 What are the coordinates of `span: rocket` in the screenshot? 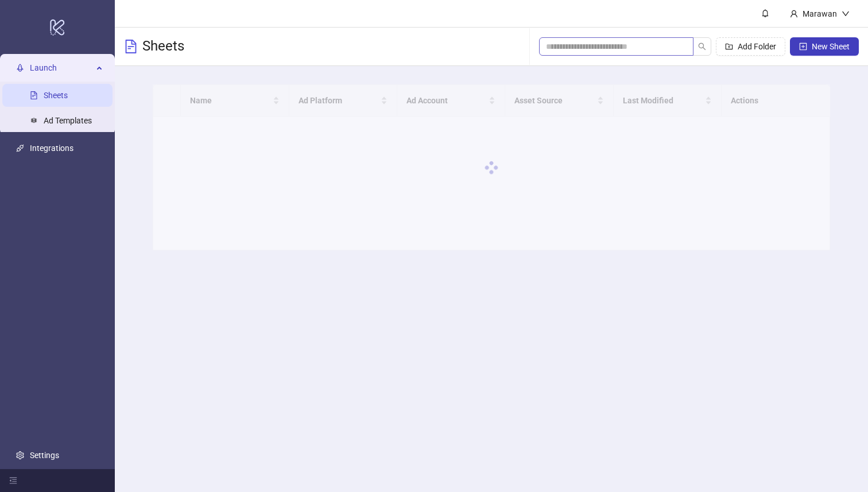 It's located at (20, 68).